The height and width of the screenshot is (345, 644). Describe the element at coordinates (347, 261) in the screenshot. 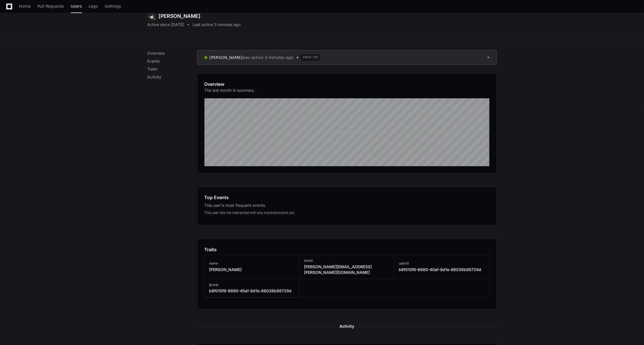

I see `h3: email` at that location.